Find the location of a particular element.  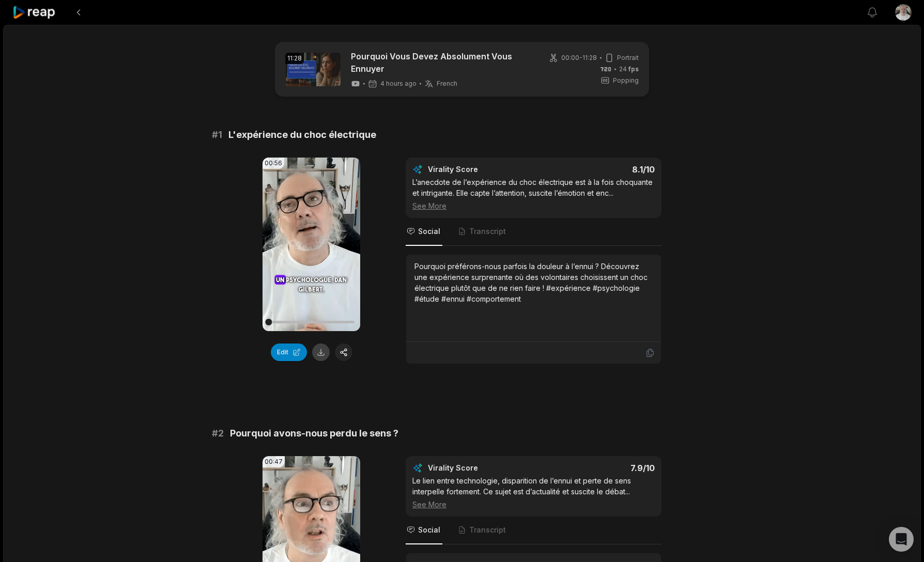

span: 24 is located at coordinates (629, 69).